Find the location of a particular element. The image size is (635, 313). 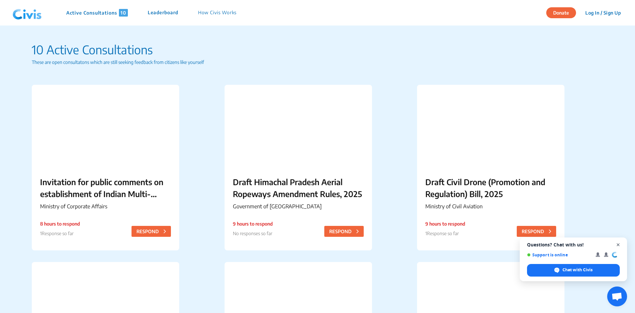

p: Leaderboard is located at coordinates (163, 13).